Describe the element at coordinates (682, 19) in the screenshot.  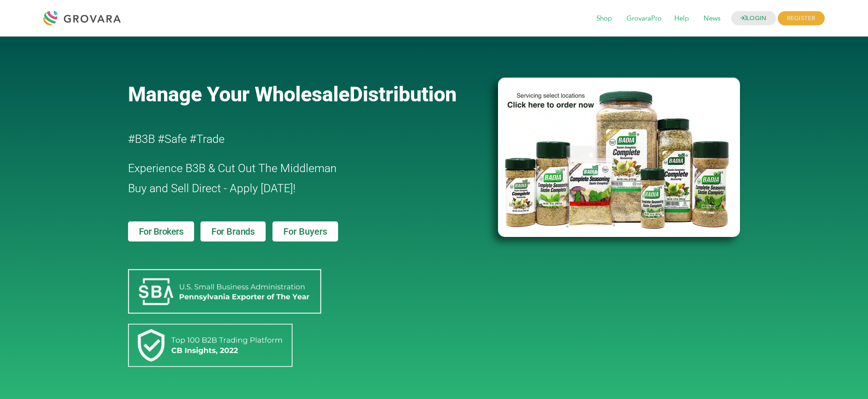
I see `a: Help` at that location.